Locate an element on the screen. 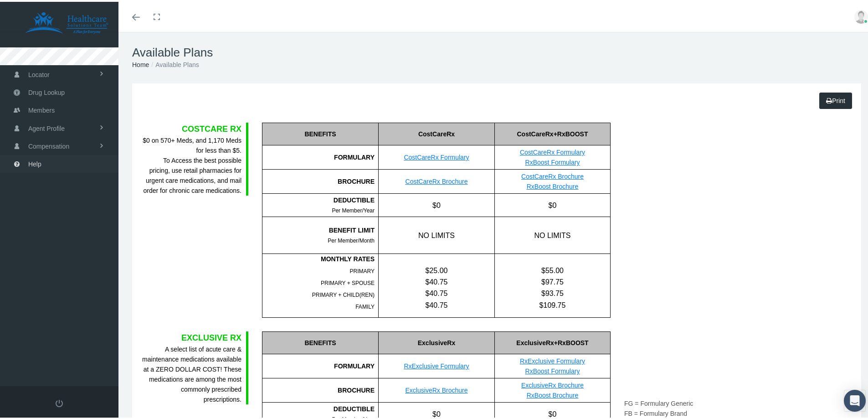  a: Home is located at coordinates (140, 63).